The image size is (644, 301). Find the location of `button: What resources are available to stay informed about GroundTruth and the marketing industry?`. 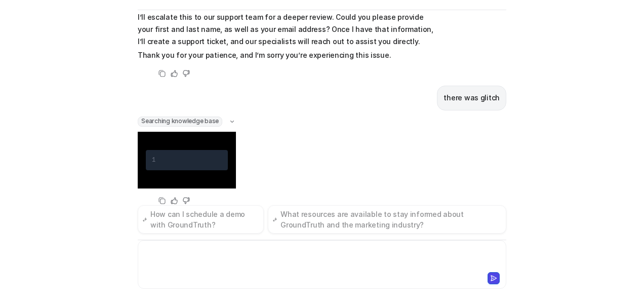

button: What resources are available to stay informed about GroundTruth and the marketing industry? is located at coordinates (387, 219).